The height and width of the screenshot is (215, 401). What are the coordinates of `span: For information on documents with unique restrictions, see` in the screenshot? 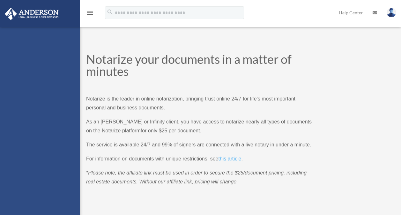 It's located at (152, 159).